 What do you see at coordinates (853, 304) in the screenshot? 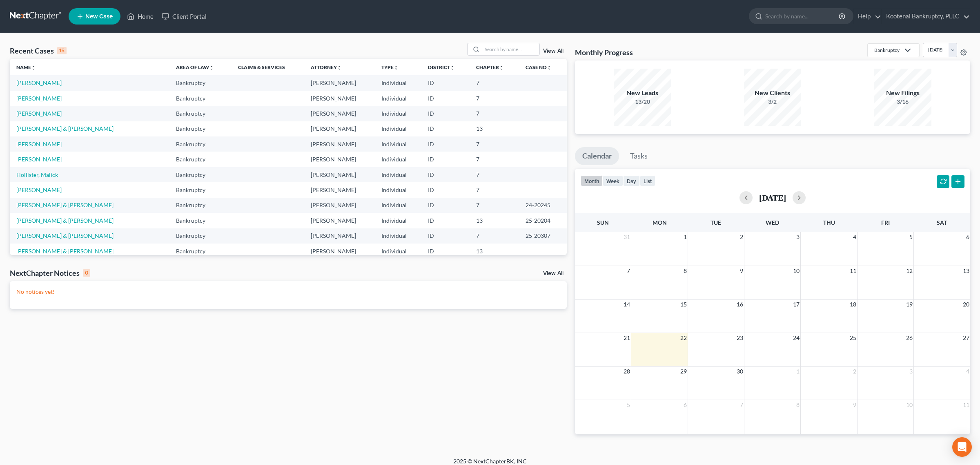
I see `span: 18` at bounding box center [853, 304].